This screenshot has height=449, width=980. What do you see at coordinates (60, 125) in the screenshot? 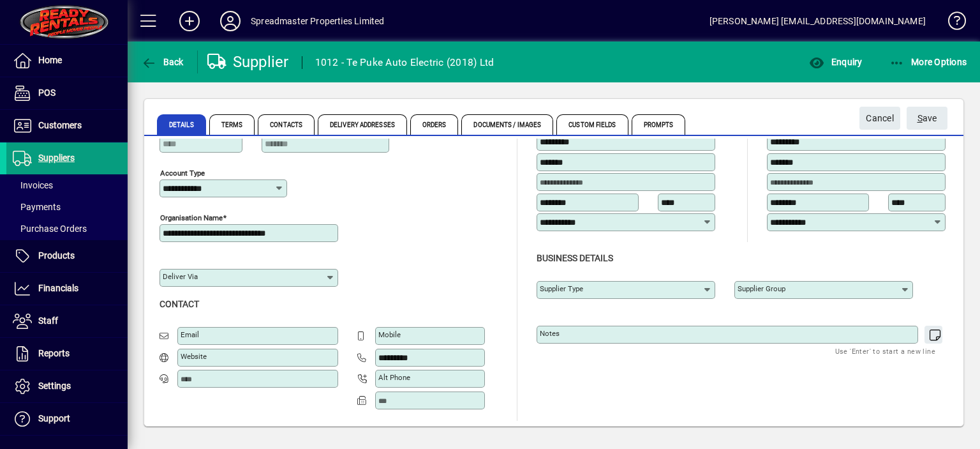
I see `span: Customers` at bounding box center [60, 125].